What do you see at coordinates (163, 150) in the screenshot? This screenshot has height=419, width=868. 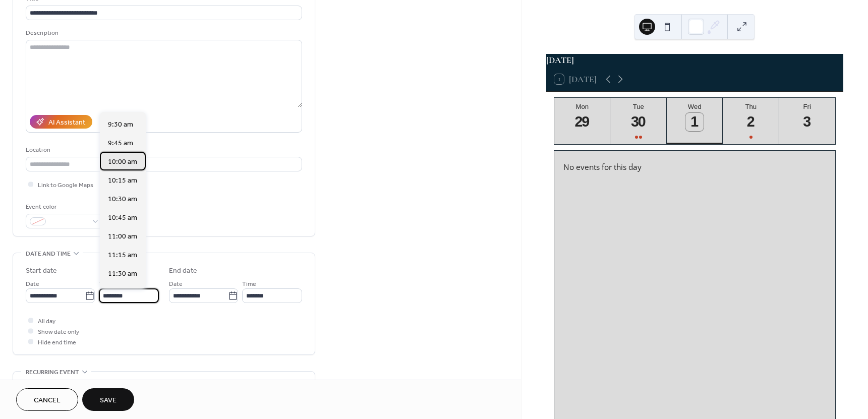 I see `div: Location` at bounding box center [163, 150].